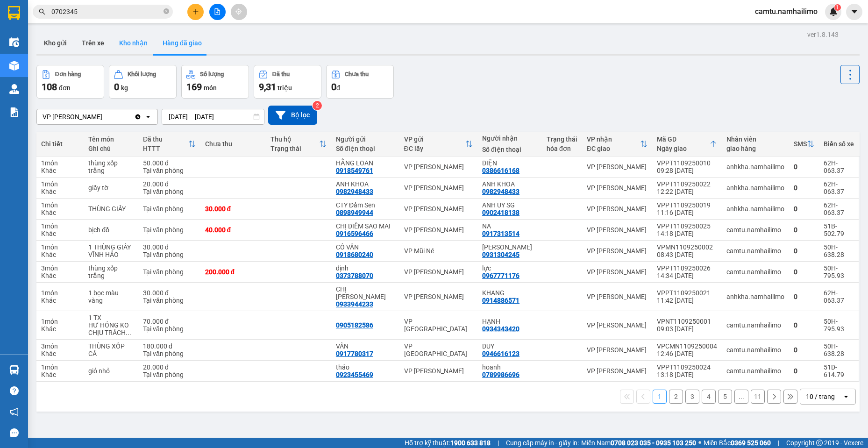 This screenshot has height=448, width=868. Describe the element at coordinates (287, 82) in the screenshot. I see `button: Đã thu9,31 triệu` at that location.